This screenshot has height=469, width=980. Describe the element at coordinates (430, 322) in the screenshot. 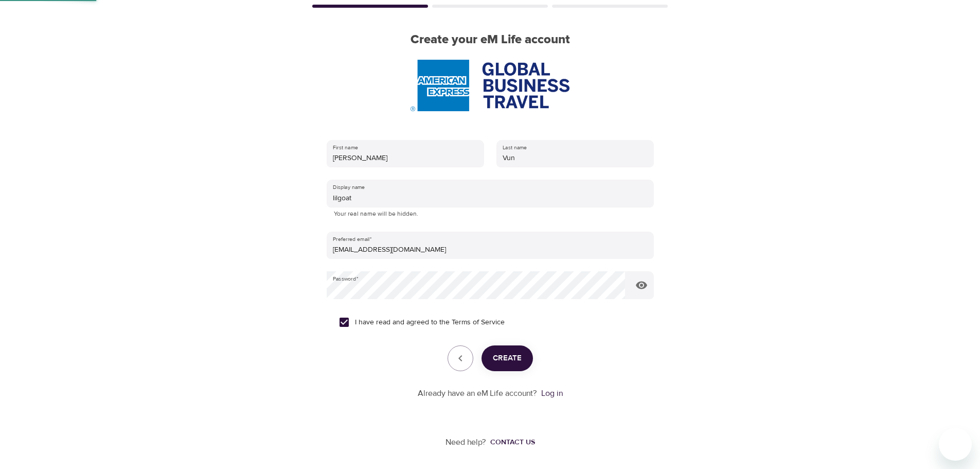

I see `span: I have read and agreed to the` at that location.